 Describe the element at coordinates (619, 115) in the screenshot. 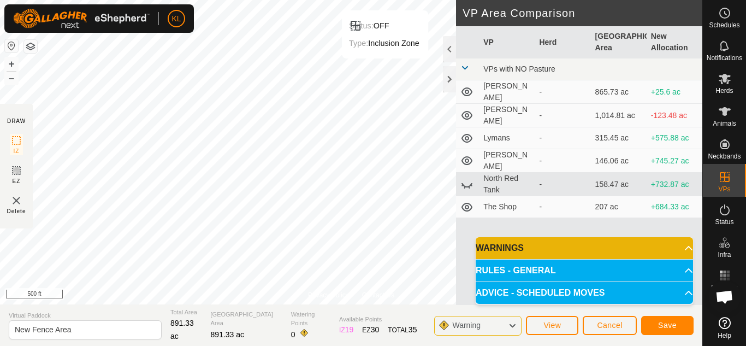

I see `td: 1,014.81 ac` at that location.